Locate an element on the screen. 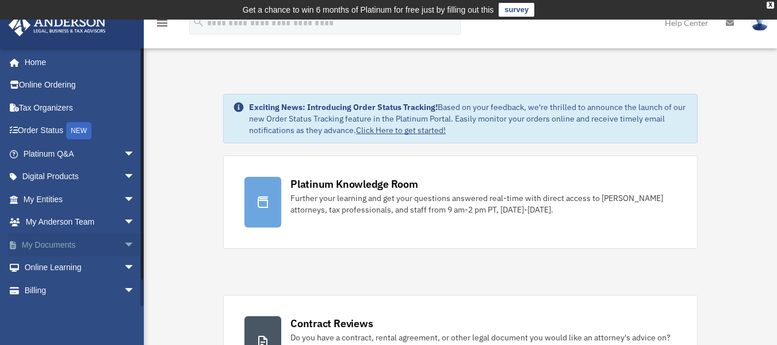 The width and height of the screenshot is (777, 345). img: Anderson Advisors Platinum Portal is located at coordinates (57, 25).